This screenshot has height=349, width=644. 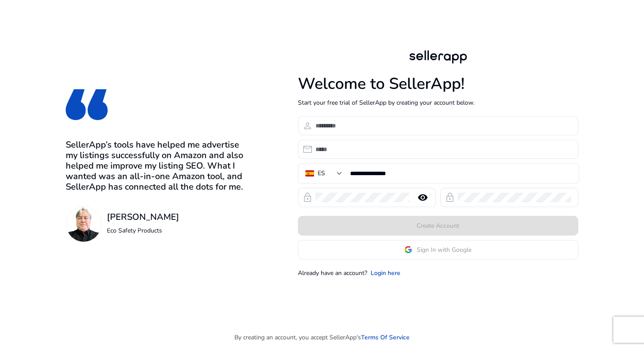 What do you see at coordinates (438, 103) in the screenshot?
I see `p: Start your free trial of SellerApp by creating your account below.` at bounding box center [438, 103].